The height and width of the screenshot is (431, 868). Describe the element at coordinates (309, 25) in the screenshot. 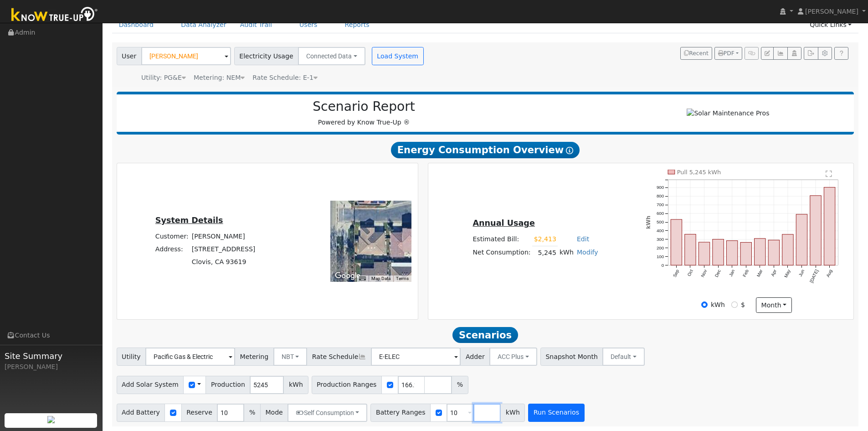

I see `a: Users` at that location.